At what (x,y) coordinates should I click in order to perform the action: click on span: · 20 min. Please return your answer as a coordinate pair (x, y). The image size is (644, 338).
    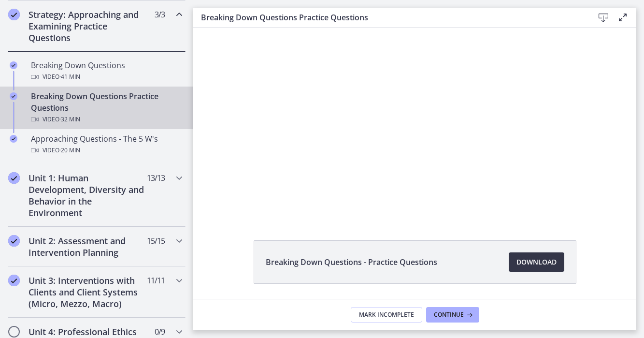
    Looking at the image, I should click on (70, 151).